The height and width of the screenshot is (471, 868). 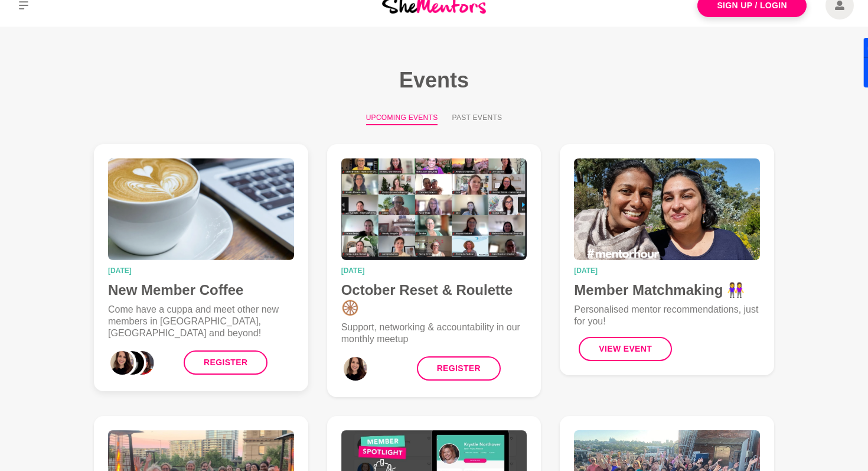 I want to click on img: Member Matchmaking 👭, so click(x=667, y=210).